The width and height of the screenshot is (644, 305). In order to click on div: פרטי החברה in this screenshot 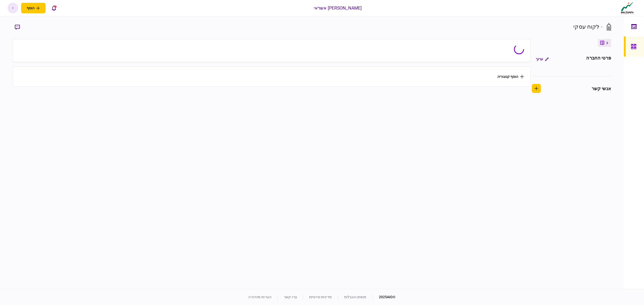, I will do `click(598, 59)`.